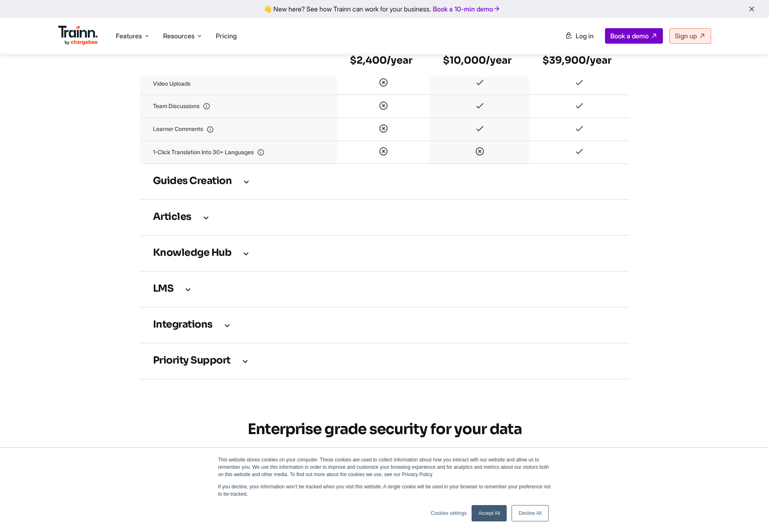  What do you see at coordinates (690, 36) in the screenshot?
I see `a: Sign up` at bounding box center [690, 36].